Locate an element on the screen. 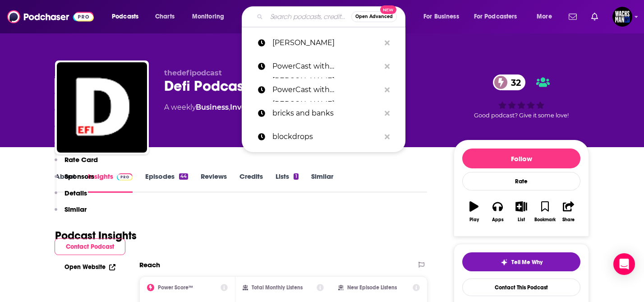 The width and height of the screenshot is (644, 302). span: For Podcasters is located at coordinates (496, 17).